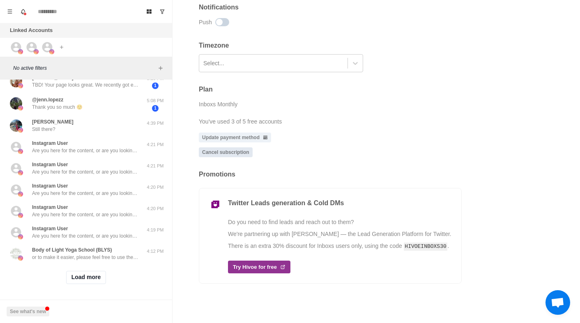  I want to click on p: 4:19 PM, so click(155, 230).